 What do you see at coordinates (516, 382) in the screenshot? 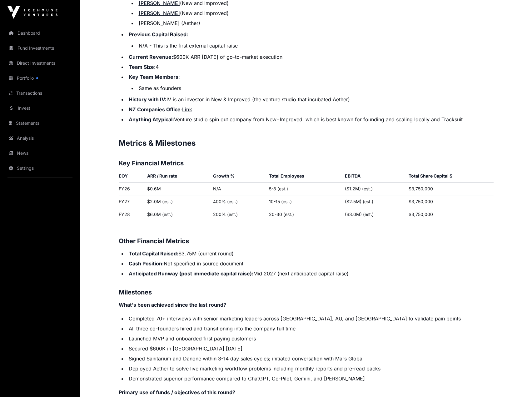
I see `div: Chat Widget` at bounding box center [516, 382].